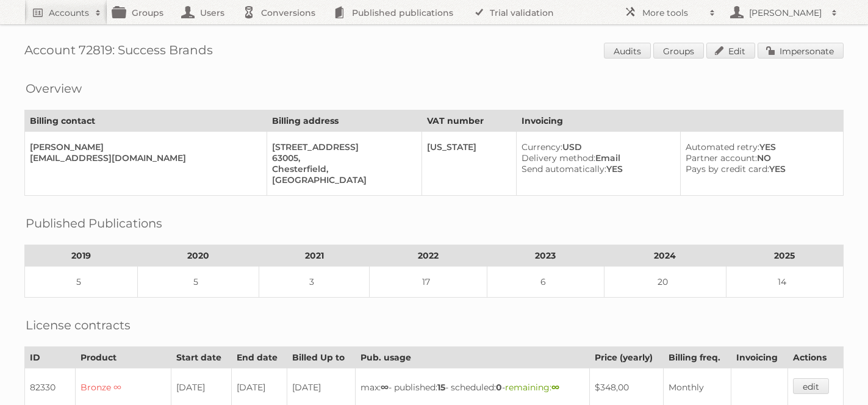  Describe the element at coordinates (678, 51) in the screenshot. I see `a: Groups` at that location.